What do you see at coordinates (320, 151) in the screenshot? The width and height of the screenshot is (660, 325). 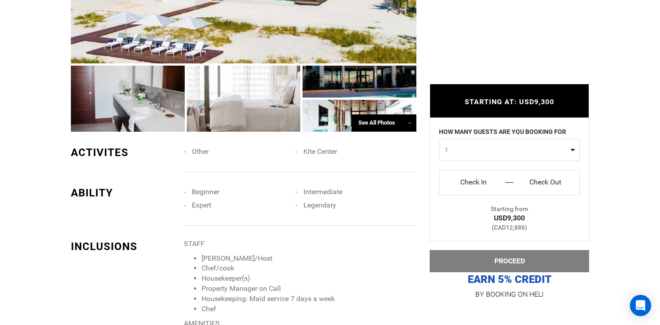 I see `span: Kite Center` at bounding box center [320, 151].